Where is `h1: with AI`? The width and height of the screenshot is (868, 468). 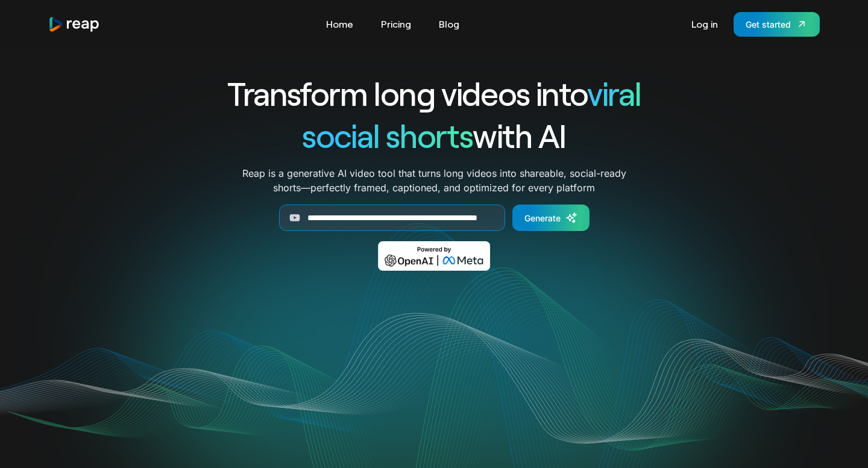
h1: with AI is located at coordinates (434, 136).